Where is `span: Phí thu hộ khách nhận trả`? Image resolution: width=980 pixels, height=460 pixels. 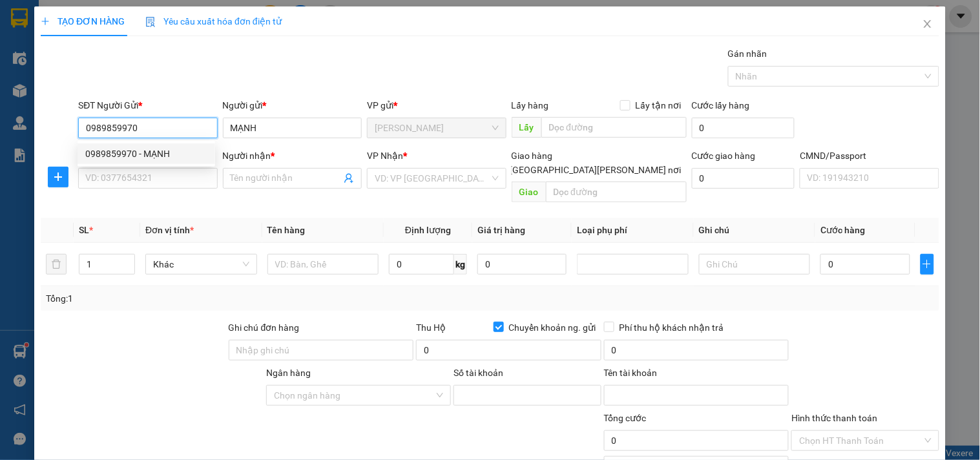 span: Phí thu hộ khách nhận trả is located at coordinates (672, 328).